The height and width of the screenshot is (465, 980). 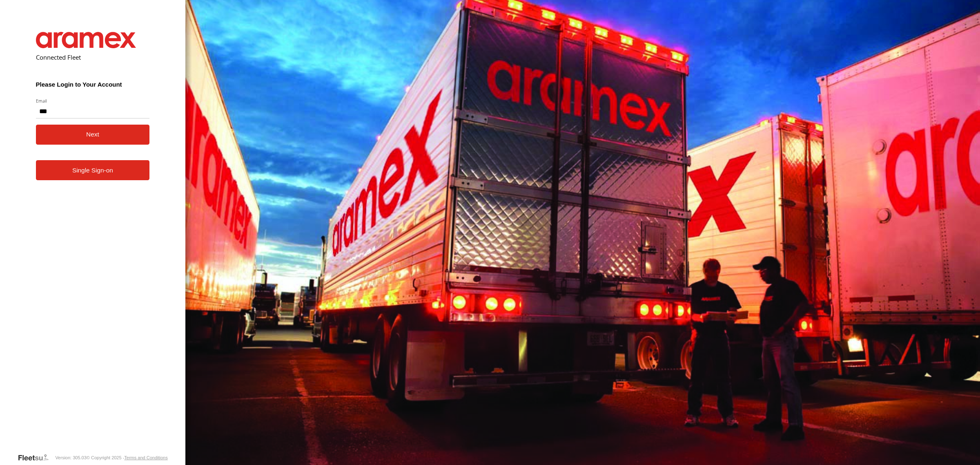 I want to click on a: Single Sign-on, so click(x=93, y=170).